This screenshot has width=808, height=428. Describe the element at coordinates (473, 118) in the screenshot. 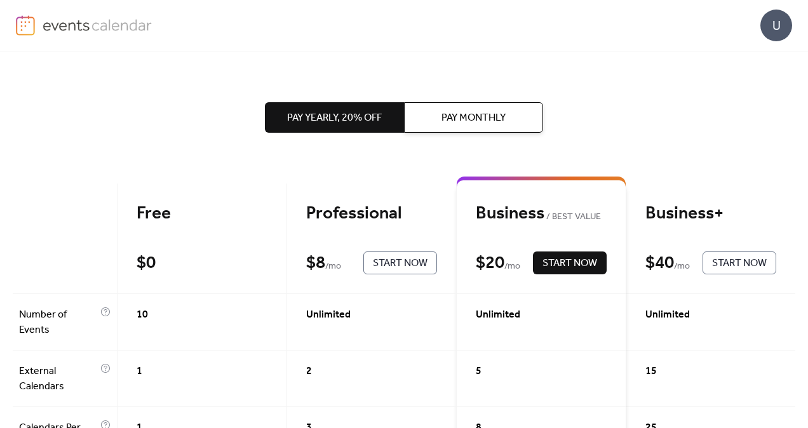

I see `span: Pay Monthly` at that location.